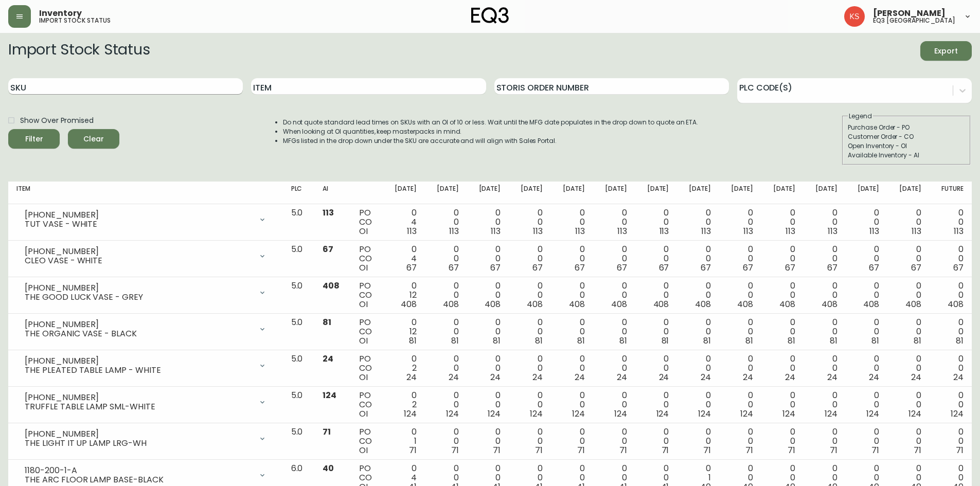  What do you see at coordinates (75, 21) in the screenshot?
I see `h5: import stock status` at bounding box center [75, 21].